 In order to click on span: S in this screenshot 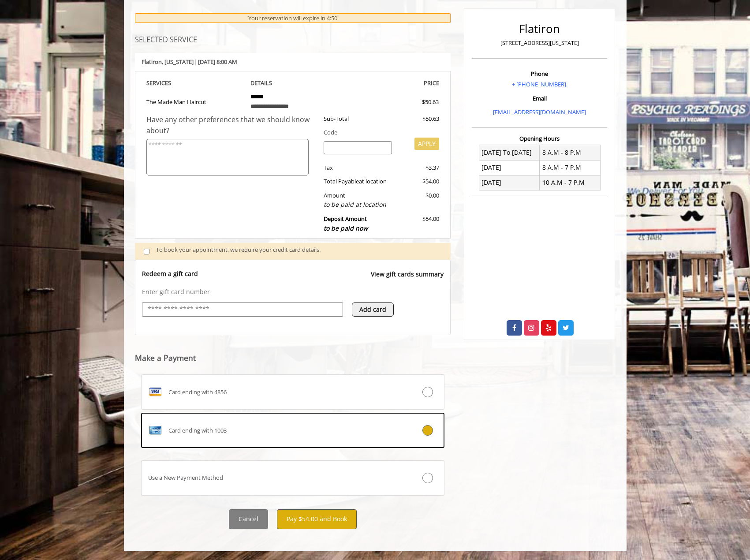, I will do `click(169, 83)`.